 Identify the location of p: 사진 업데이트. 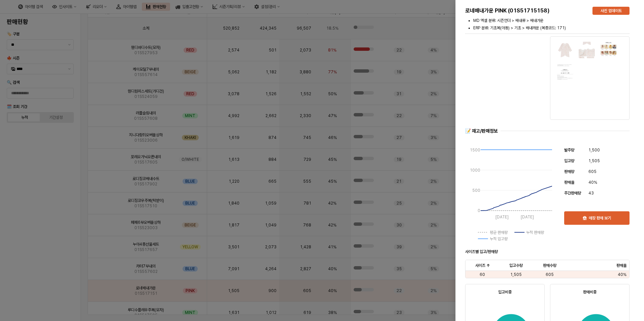
(611, 11).